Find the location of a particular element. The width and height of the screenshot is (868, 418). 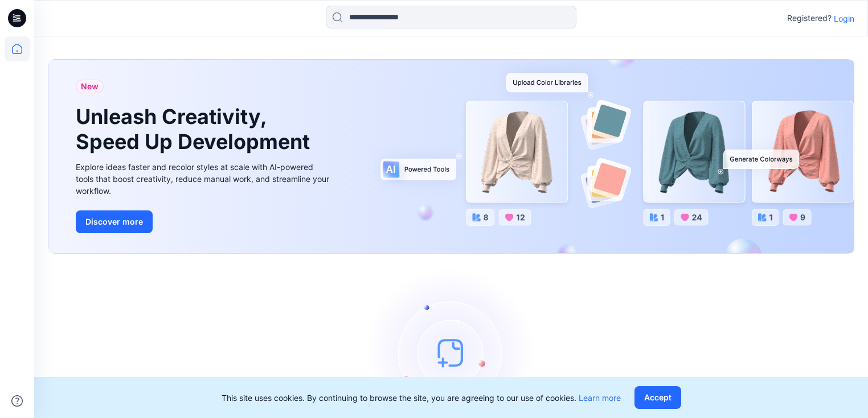

p: Registered? is located at coordinates (809, 18).